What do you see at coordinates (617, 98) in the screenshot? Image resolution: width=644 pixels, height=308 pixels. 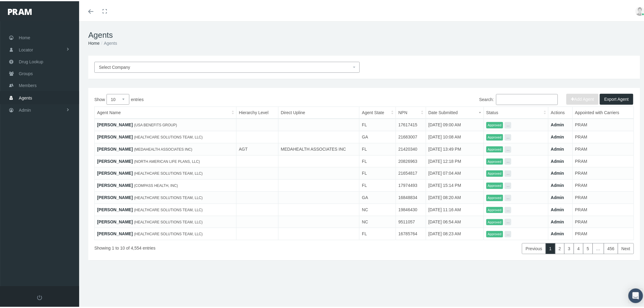 I see `button: Export Agent` at bounding box center [617, 98].